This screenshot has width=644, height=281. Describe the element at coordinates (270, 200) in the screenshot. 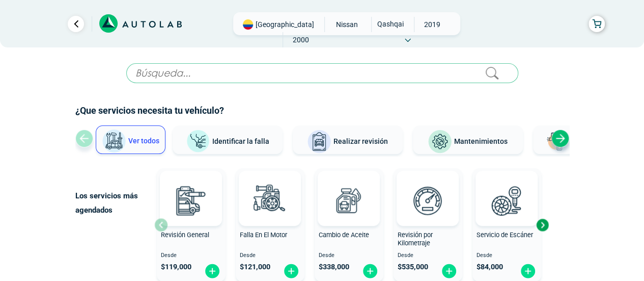

I see `img: diagnostic_engine-v3.svg` at that location.